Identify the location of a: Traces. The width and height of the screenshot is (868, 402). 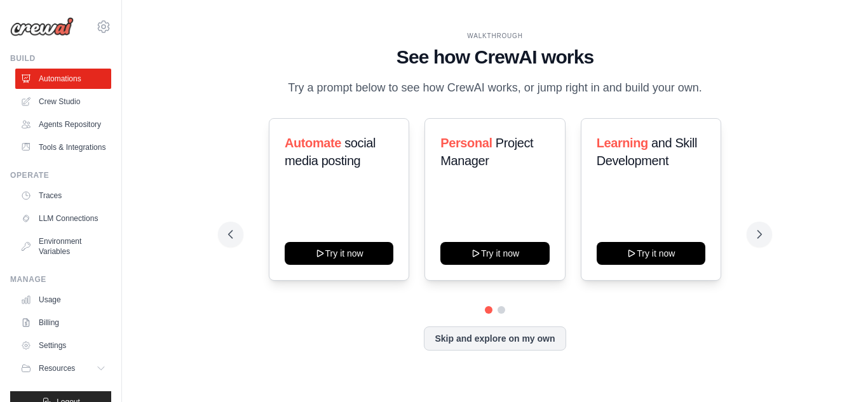
(63, 196).